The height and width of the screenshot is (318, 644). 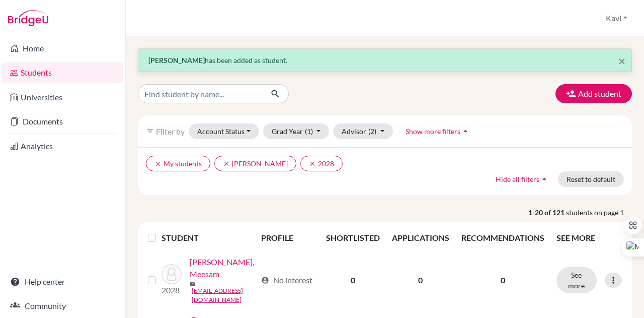 What do you see at coordinates (617, 18) in the screenshot?
I see `button: Kavi` at bounding box center [617, 18].